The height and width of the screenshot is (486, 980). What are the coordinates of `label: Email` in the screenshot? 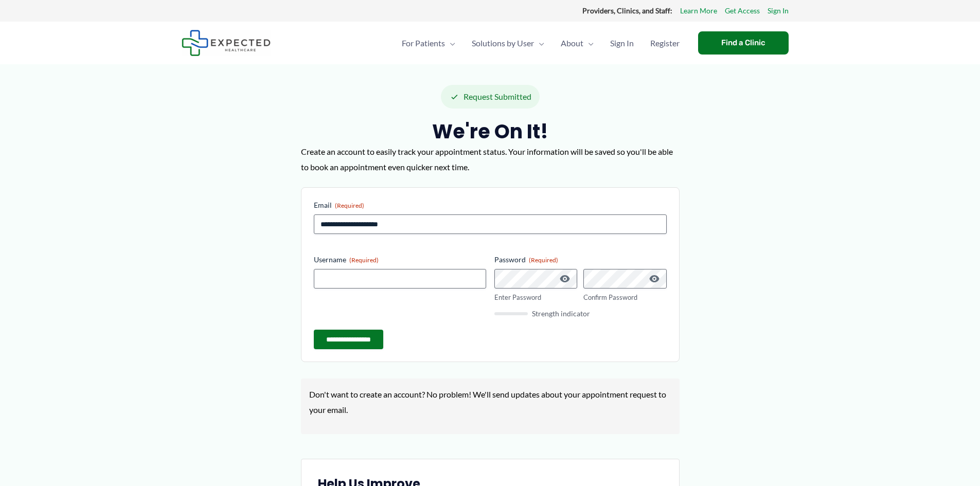 It's located at (490, 206).